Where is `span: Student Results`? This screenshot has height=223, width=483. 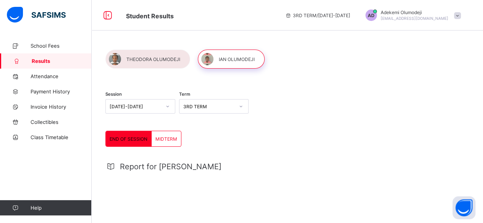 span: Student Results is located at coordinates (150, 16).